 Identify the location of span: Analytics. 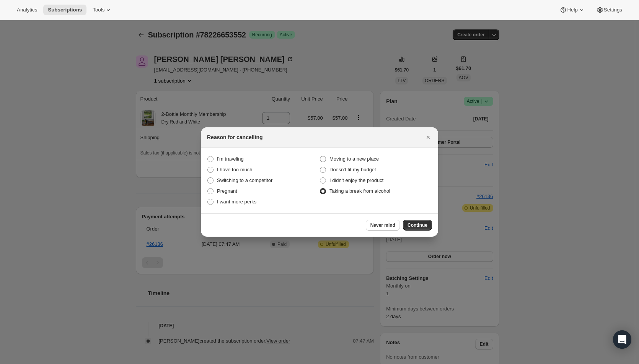
(27, 10).